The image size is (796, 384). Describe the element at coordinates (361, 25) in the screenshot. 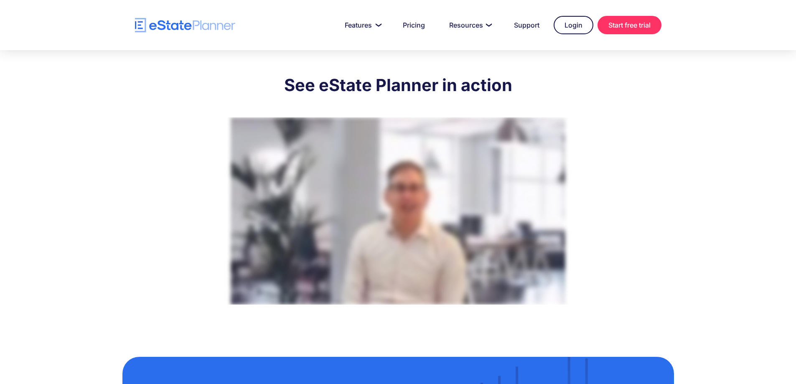

I see `a: Features` at that location.